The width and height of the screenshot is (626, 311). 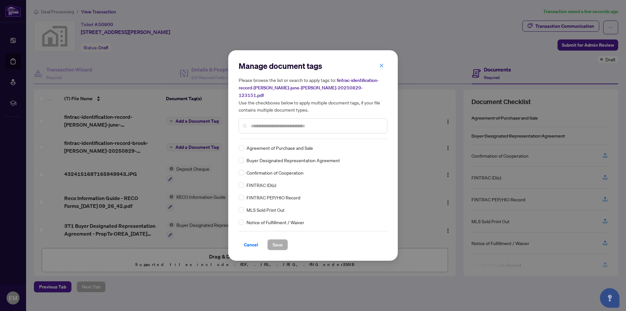 What do you see at coordinates (251, 245) in the screenshot?
I see `button: Cancel` at bounding box center [251, 245].